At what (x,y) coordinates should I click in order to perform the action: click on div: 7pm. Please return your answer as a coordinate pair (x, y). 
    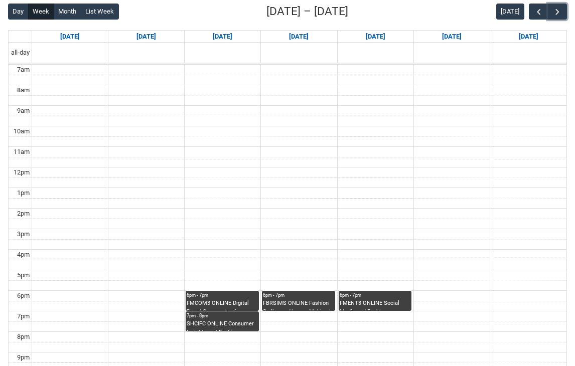
    Looking at the image, I should click on (23, 317).